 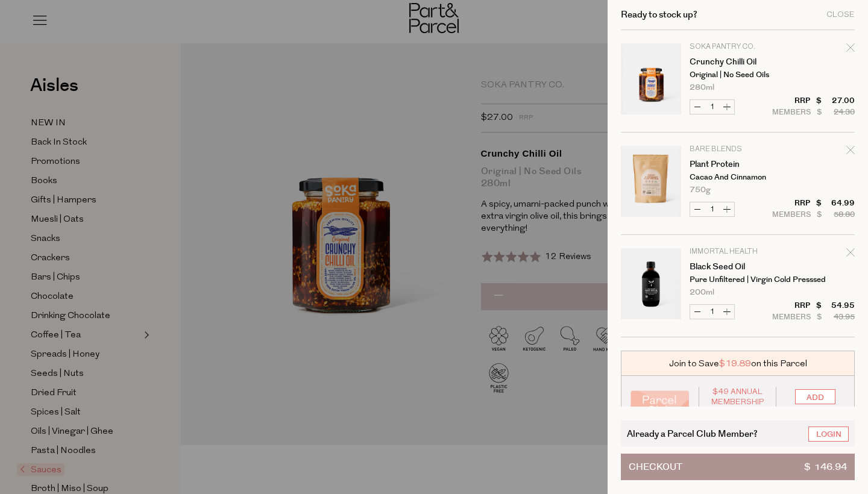 What do you see at coordinates (736, 164) in the screenshot?
I see `a: Plant Protein` at bounding box center [736, 164].